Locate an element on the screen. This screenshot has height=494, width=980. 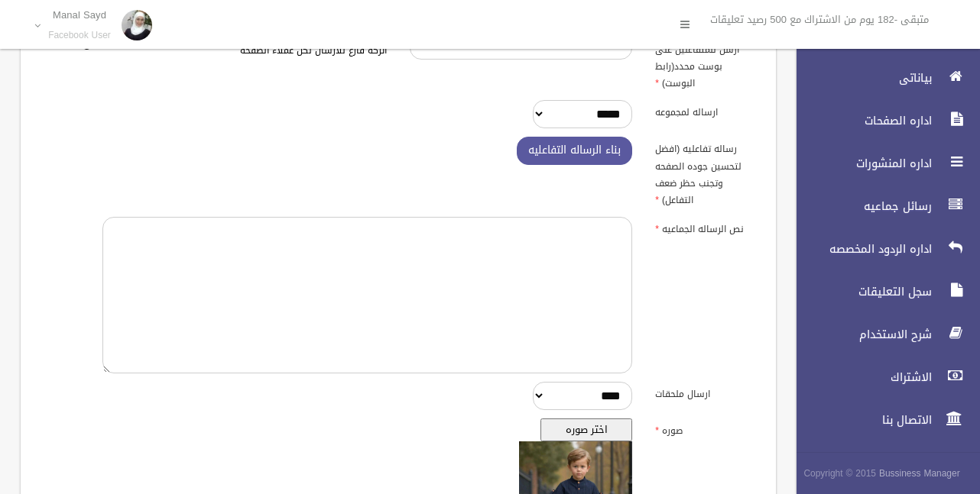
a: اداره الردود المخصصه is located at coordinates (881, 249).